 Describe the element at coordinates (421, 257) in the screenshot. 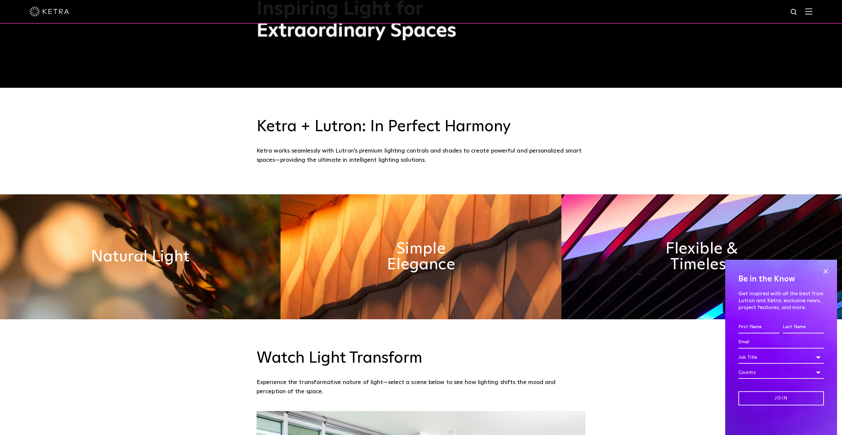

I see `h2: Simple Elegance` at that location.